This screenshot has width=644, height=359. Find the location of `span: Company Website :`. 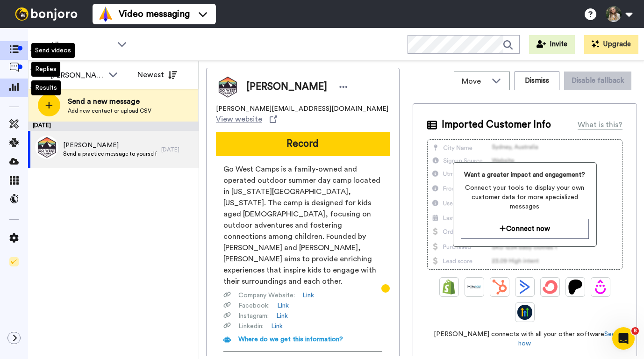

span: Company Website : is located at coordinates (266, 296).